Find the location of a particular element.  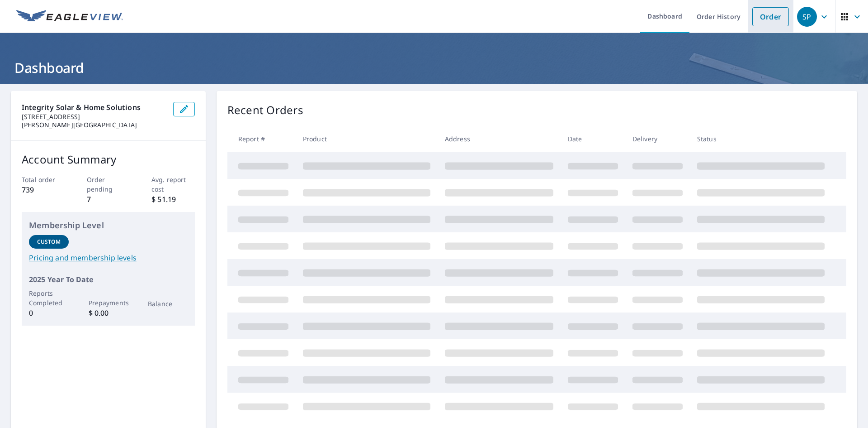

p: $ 51.19 is located at coordinates (173, 199).